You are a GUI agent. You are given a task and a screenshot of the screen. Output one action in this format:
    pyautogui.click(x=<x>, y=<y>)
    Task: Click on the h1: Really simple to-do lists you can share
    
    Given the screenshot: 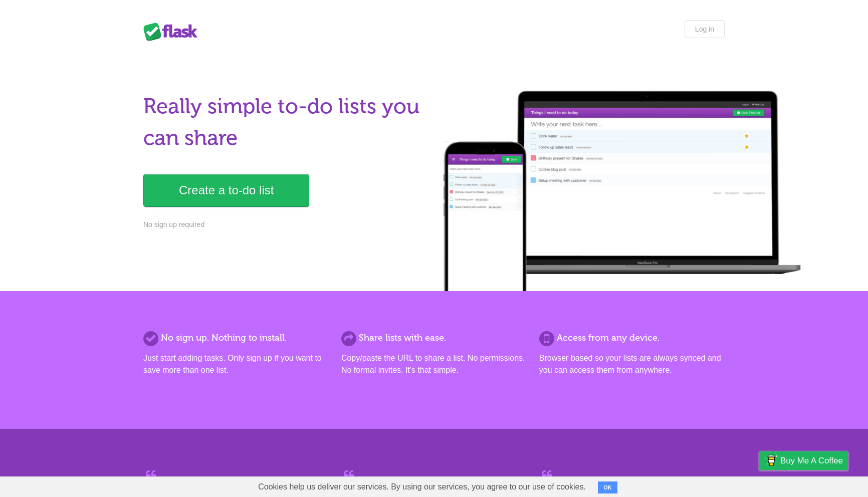 What is the action you would take?
    pyautogui.click(x=285, y=122)
    